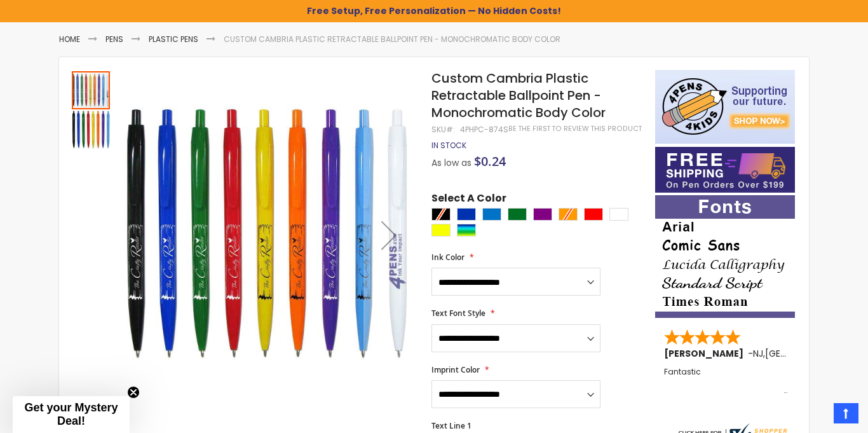 The image size is (868, 433). What do you see at coordinates (441, 230) in the screenshot?
I see `div: Yellow` at bounding box center [441, 230].